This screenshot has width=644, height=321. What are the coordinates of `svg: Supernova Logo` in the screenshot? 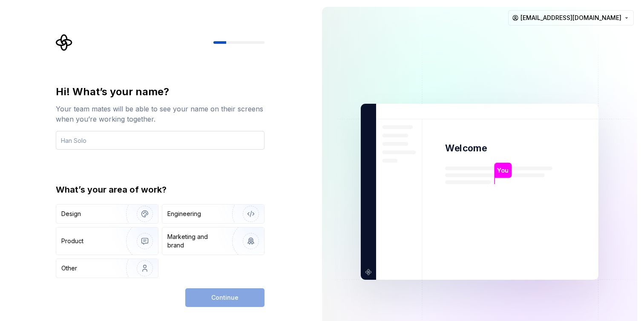 It's located at (64, 42).